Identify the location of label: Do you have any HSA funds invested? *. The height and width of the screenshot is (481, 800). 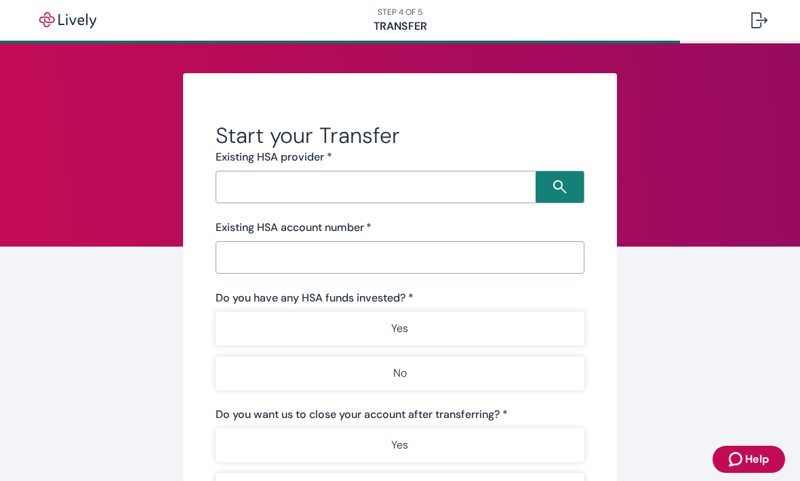
(314, 298).